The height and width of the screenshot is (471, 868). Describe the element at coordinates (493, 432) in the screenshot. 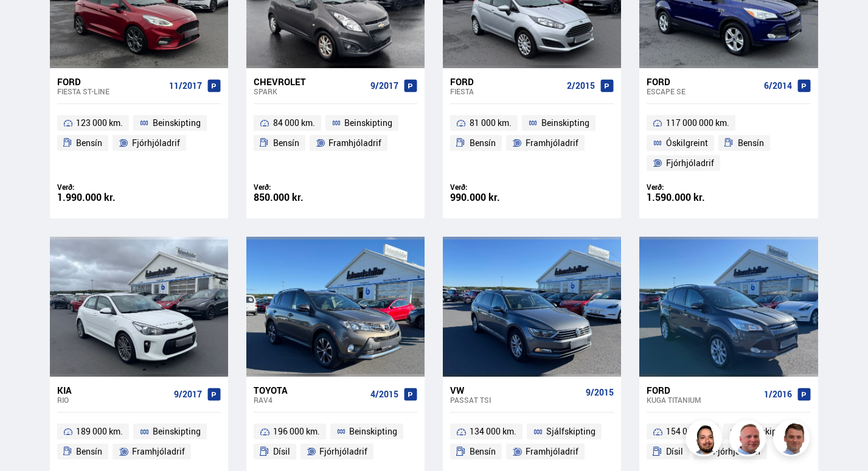

I see `span: 134 000 km.` at that location.